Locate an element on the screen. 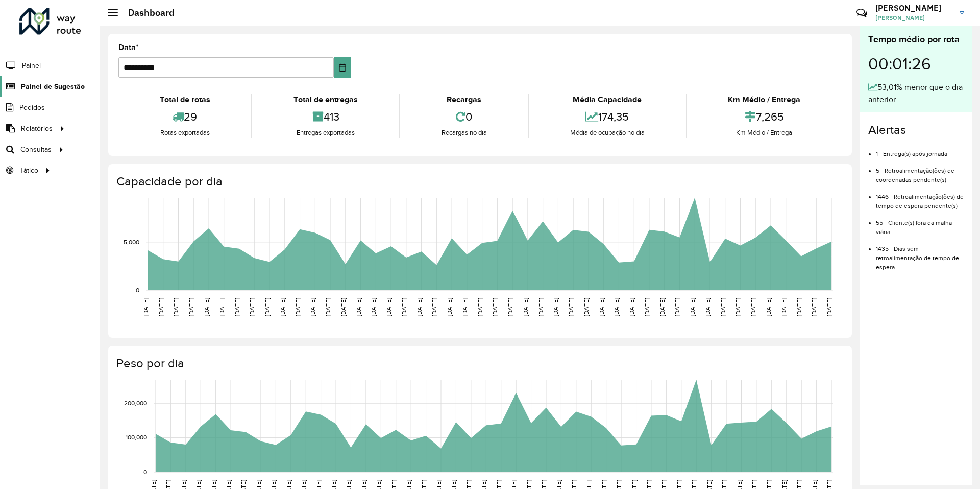 The width and height of the screenshot is (980, 489). div: Total de rotas is located at coordinates (185, 100).